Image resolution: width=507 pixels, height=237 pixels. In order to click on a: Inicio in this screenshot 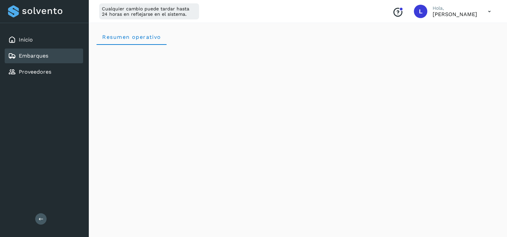, I will do `click(26, 40)`.